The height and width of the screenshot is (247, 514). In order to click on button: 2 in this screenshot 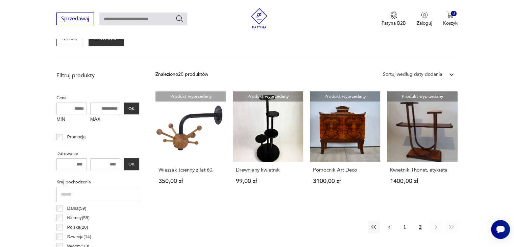, I will do `click(420, 227)`.